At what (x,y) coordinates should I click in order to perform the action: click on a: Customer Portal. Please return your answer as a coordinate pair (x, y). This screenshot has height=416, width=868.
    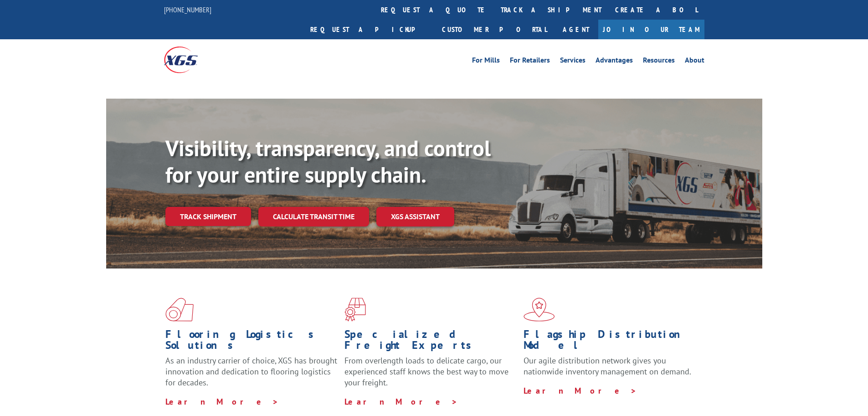
    Looking at the image, I should click on (494, 29).